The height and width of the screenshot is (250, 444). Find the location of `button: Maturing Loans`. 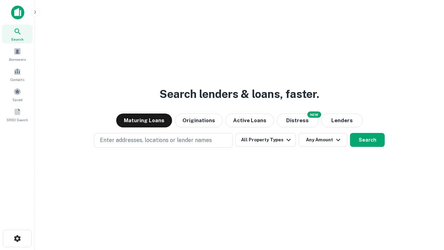

button: Maturing Loans is located at coordinates (144, 120).